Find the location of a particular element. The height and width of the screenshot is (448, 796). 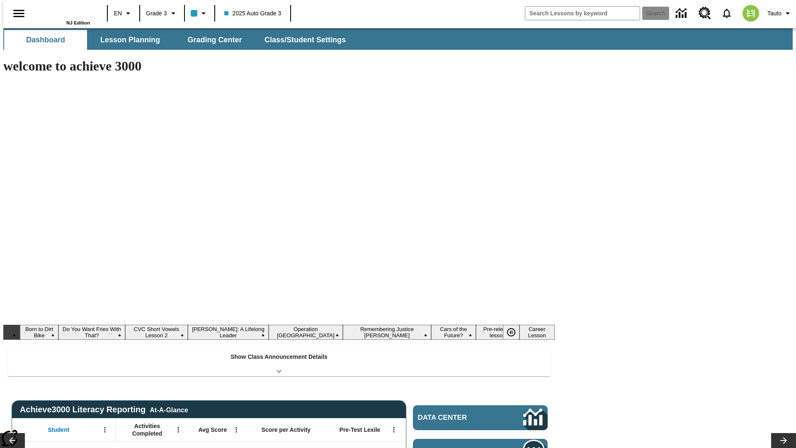

span: Avg Score is located at coordinates (212, 429).